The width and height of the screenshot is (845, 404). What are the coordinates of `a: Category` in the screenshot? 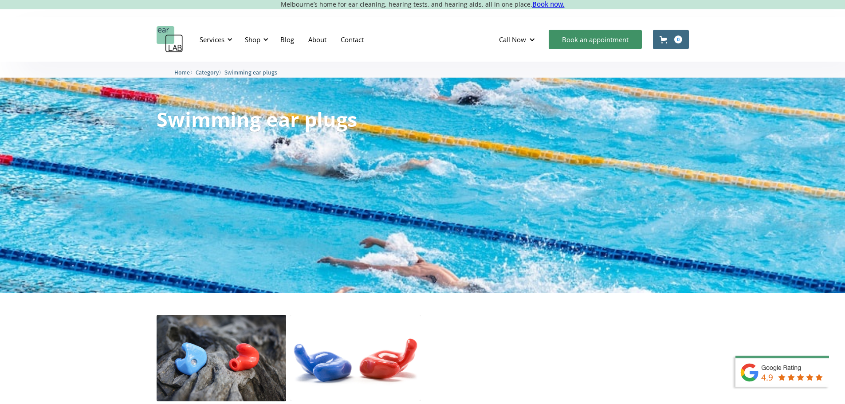 It's located at (207, 72).